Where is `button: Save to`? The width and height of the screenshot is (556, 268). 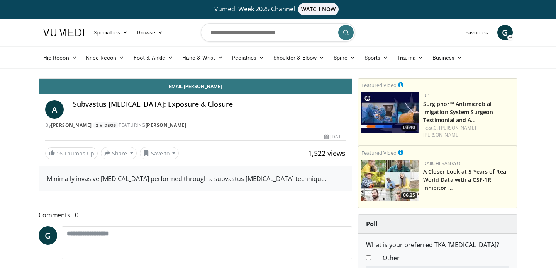 button: Save to is located at coordinates (160, 153).